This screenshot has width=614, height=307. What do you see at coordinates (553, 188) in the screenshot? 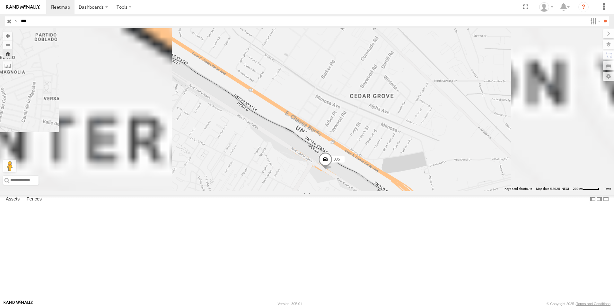
I see `span: Map data ©2025 INEGI` at bounding box center [553, 188].